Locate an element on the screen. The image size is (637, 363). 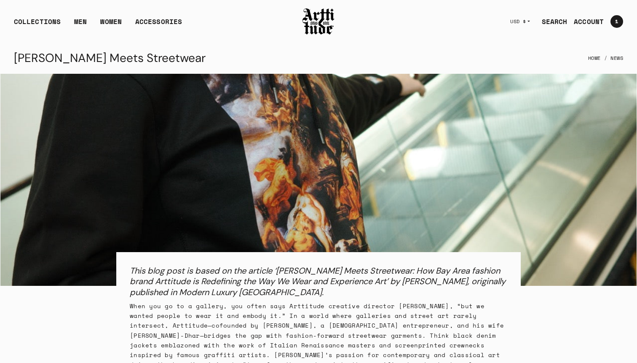
ul: Main navigation is located at coordinates (98, 25).